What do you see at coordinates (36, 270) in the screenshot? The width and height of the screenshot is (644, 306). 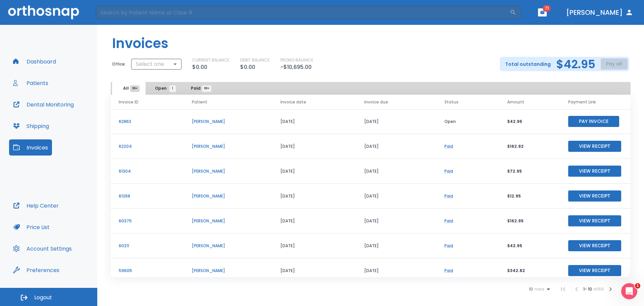 I see `a: Preferences` at bounding box center [36, 270].